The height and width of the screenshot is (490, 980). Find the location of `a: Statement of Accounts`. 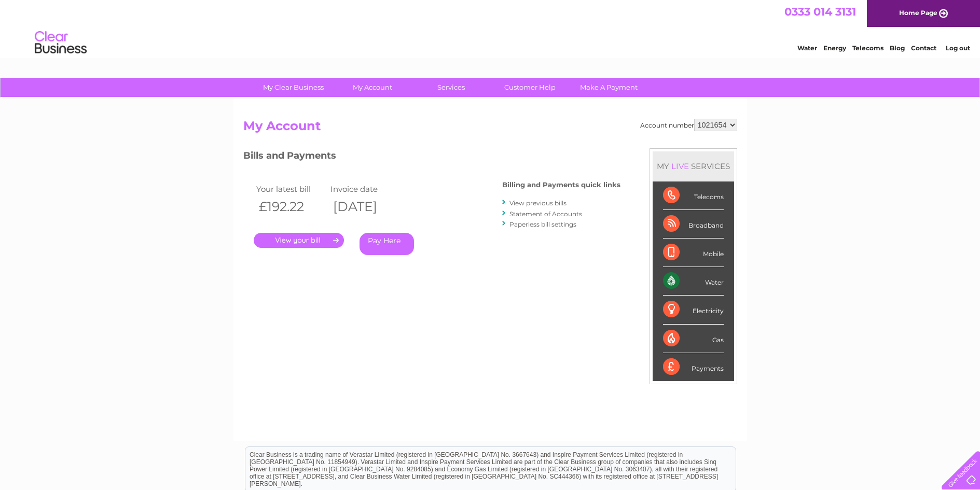

a: Statement of Accounts is located at coordinates (546, 213).